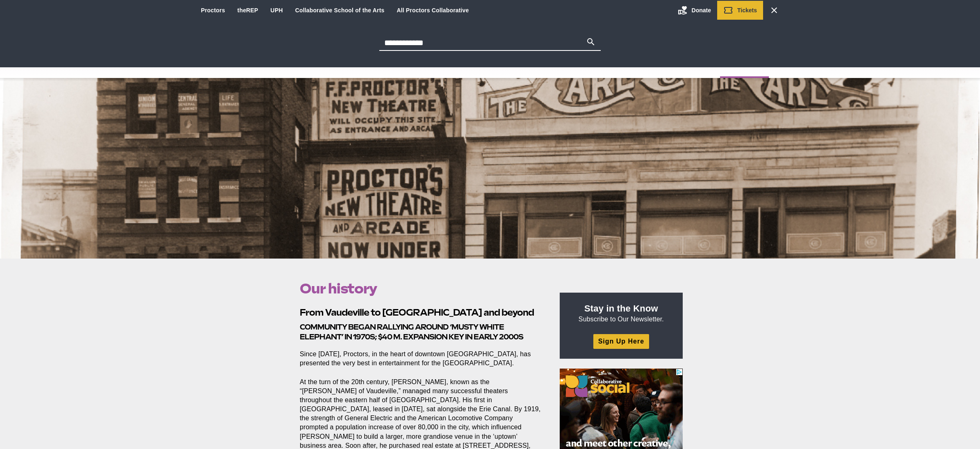 This screenshot has height=449, width=980. What do you see at coordinates (340, 10) in the screenshot?
I see `a: Collaborative School of the Arts` at bounding box center [340, 10].